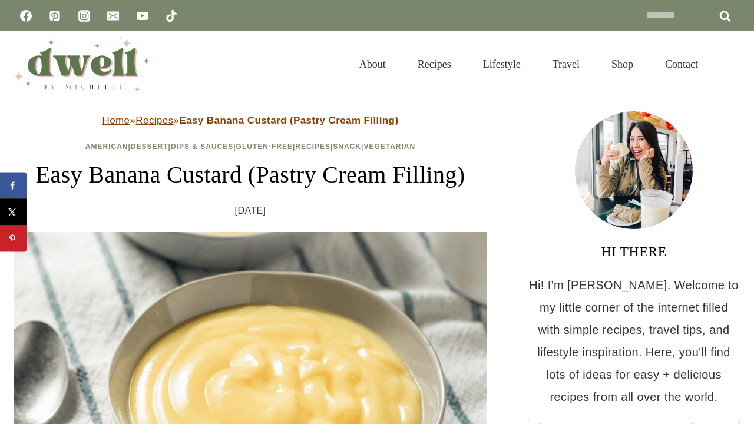 This screenshot has width=754, height=424. Describe the element at coordinates (150, 147) in the screenshot. I see `a: Dessert` at that location.